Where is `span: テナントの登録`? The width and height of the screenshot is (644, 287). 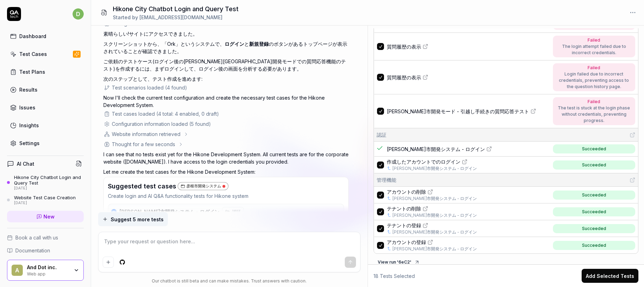
span: テナントの登録 is located at coordinates (404, 225).